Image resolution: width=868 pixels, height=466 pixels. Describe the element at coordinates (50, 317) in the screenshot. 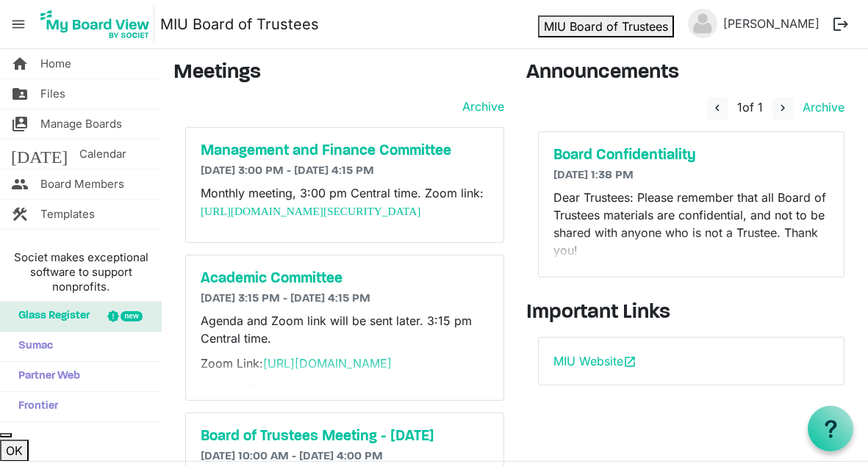

I see `span: Glass Register` at that location.